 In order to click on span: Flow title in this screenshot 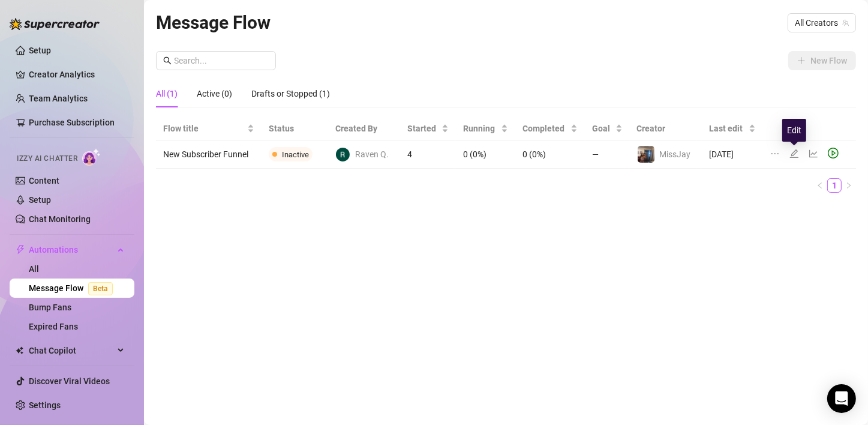, I will do `click(204, 128)`.